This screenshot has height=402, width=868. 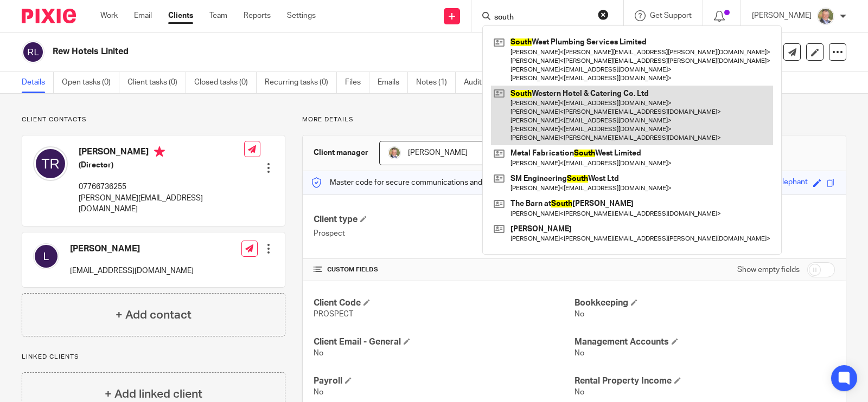 What do you see at coordinates (49, 16) in the screenshot?
I see `img: Pixie` at bounding box center [49, 16].